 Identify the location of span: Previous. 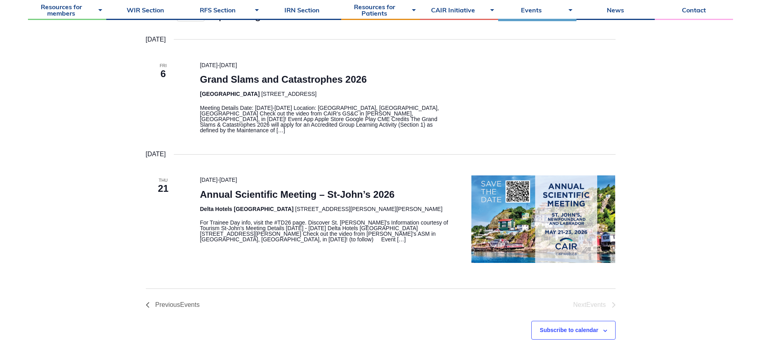
(177, 305).